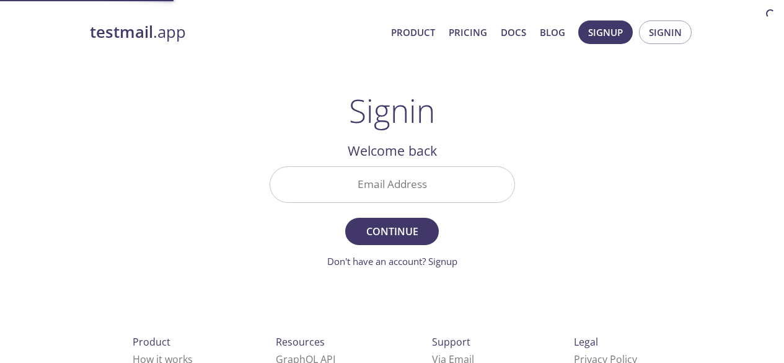  What do you see at coordinates (392, 151) in the screenshot?
I see `h2: Welcome back` at bounding box center [392, 151].